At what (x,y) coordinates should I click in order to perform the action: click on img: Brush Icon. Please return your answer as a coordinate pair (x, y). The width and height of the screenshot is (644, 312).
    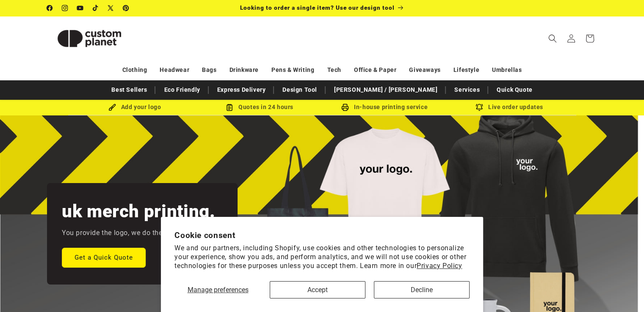
    Looking at the image, I should click on (112, 108).